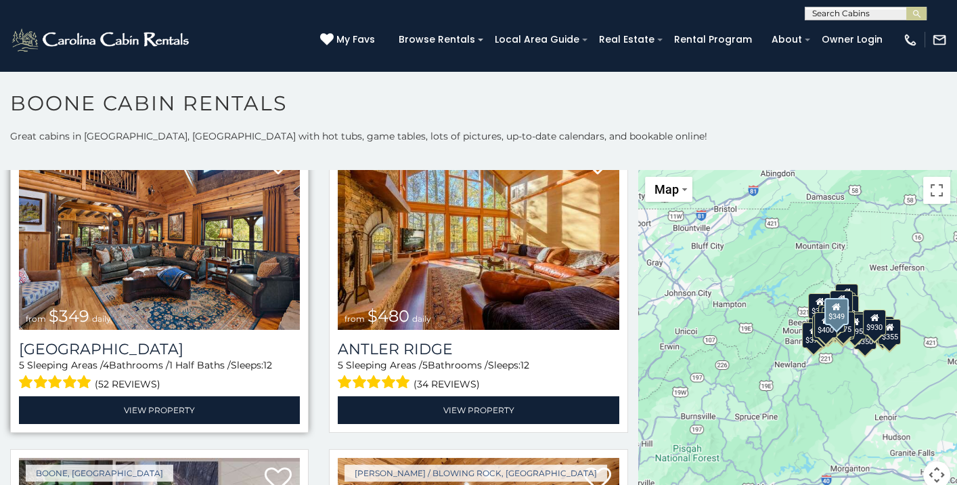  I want to click on div: $355, so click(890, 332).